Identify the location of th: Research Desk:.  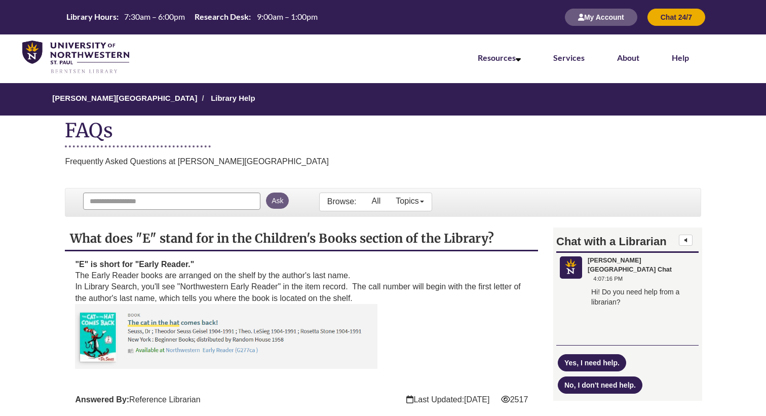
(222, 17).